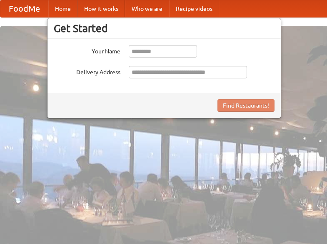 The height and width of the screenshot is (244, 327). Describe the element at coordinates (246, 105) in the screenshot. I see `button: Find Restaurants!` at that location.